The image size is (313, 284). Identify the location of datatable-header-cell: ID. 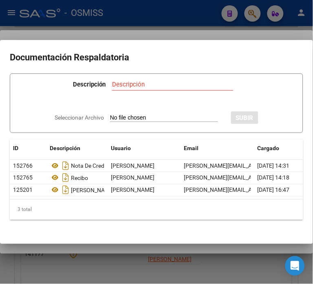
(28, 148).